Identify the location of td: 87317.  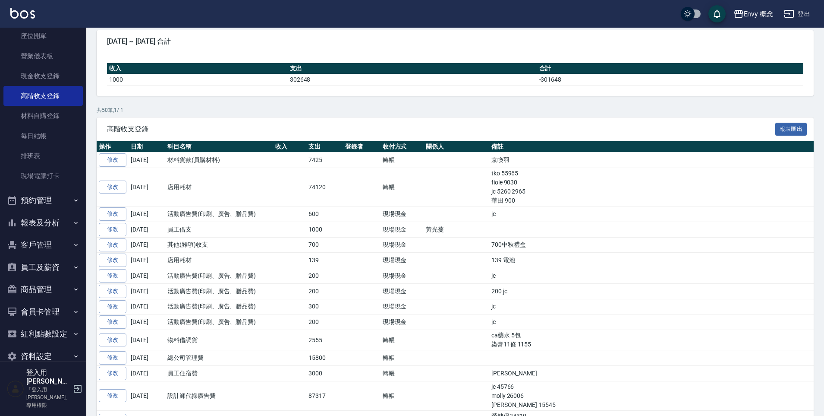
(325, 395).